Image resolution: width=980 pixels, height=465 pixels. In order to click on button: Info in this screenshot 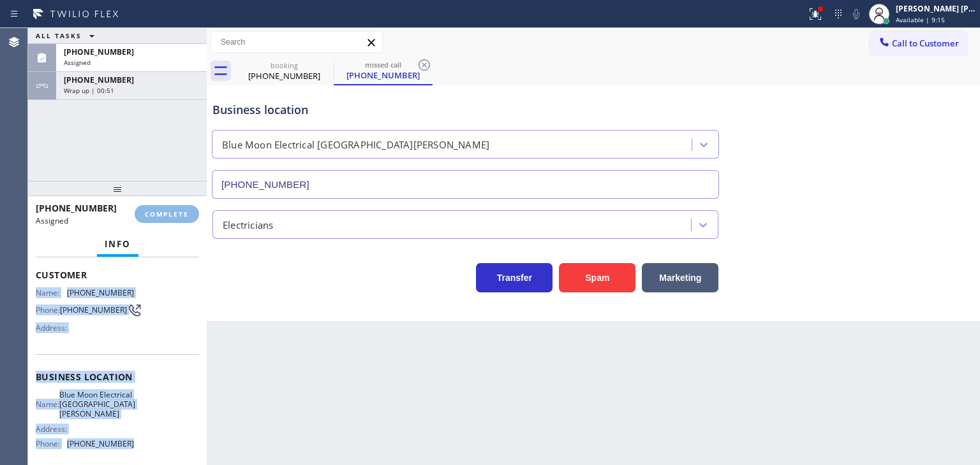, I will do `click(117, 244)`.